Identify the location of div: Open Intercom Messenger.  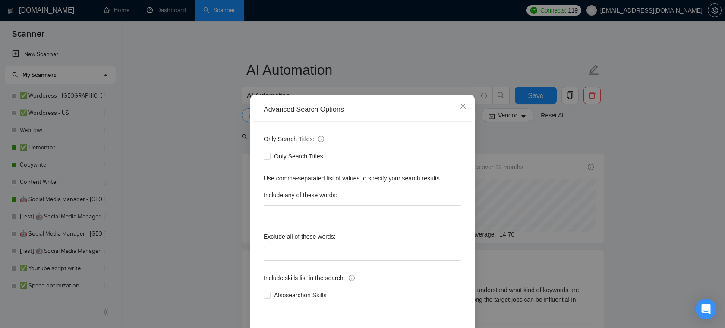
(706, 309).